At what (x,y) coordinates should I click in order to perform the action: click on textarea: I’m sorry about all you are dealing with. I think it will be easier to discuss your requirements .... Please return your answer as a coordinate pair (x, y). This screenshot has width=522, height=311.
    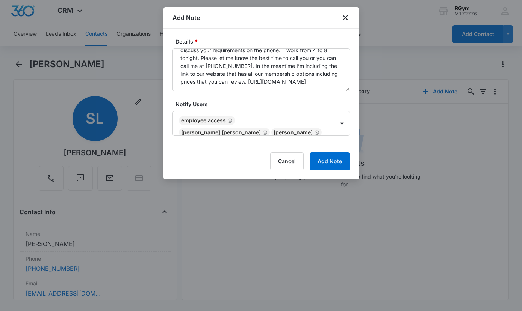
    Looking at the image, I should click on (261, 70).